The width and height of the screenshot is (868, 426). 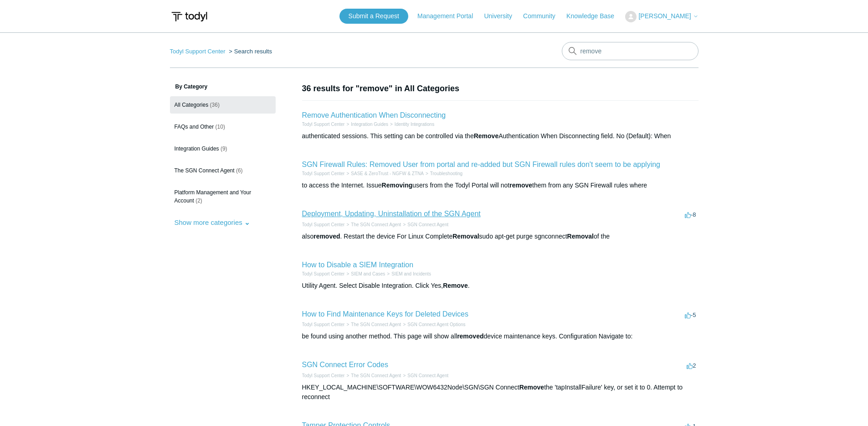 I want to click on span: (6), so click(x=239, y=170).